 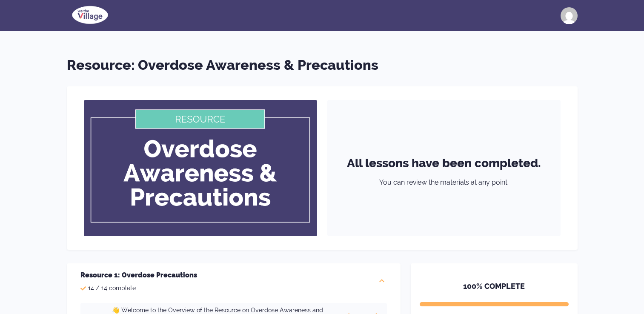 What do you see at coordinates (444, 165) in the screenshot?
I see `h3: All lessons have been completed.` at bounding box center [444, 165].